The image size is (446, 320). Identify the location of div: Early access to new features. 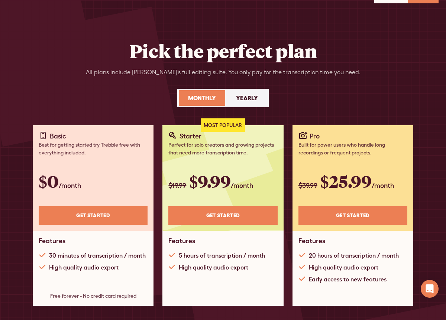
(347, 279).